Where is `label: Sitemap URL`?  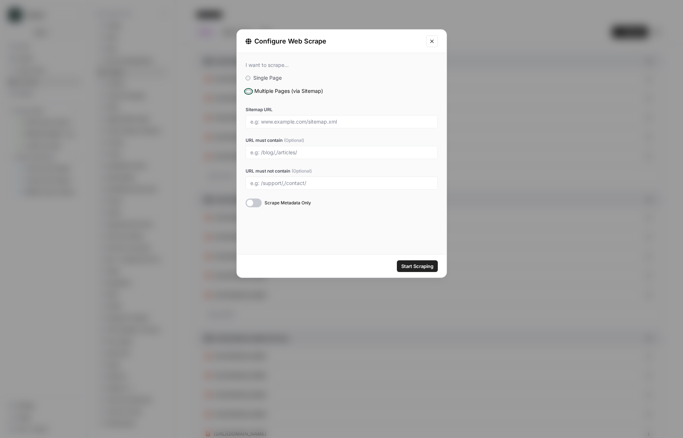
label: Sitemap URL is located at coordinates (342, 110).